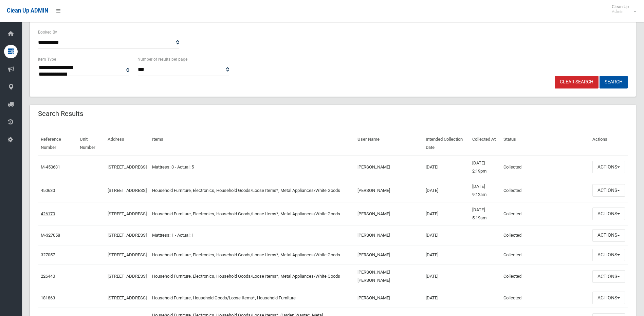 The height and width of the screenshot is (316, 644). Describe the element at coordinates (609, 143) in the screenshot. I see `th: Actions` at that location.